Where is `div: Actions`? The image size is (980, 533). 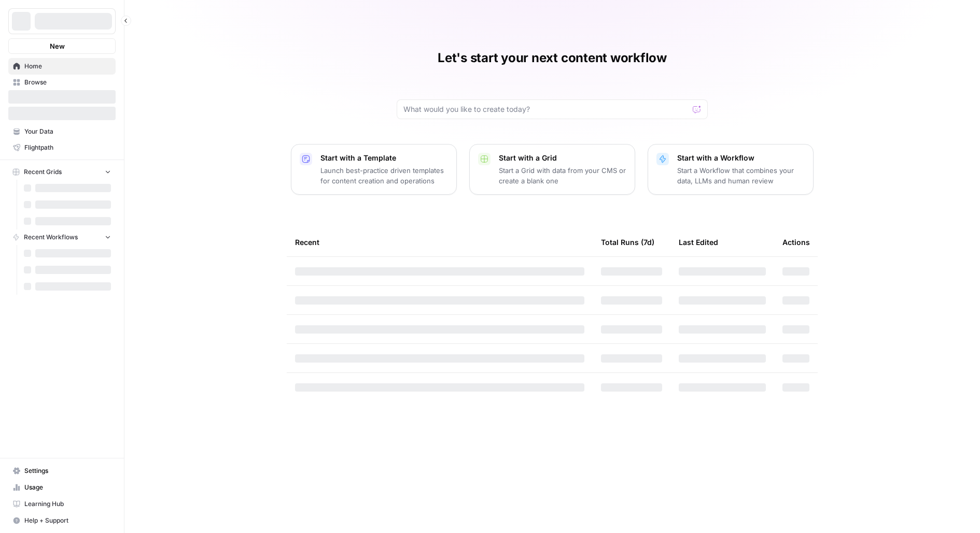
div: Actions is located at coordinates (796, 242).